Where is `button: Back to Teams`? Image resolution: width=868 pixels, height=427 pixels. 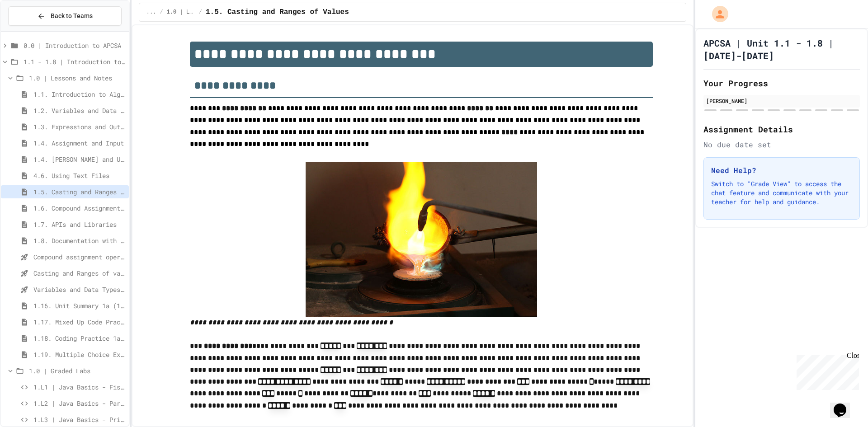 button: Back to Teams is located at coordinates (64, 16).